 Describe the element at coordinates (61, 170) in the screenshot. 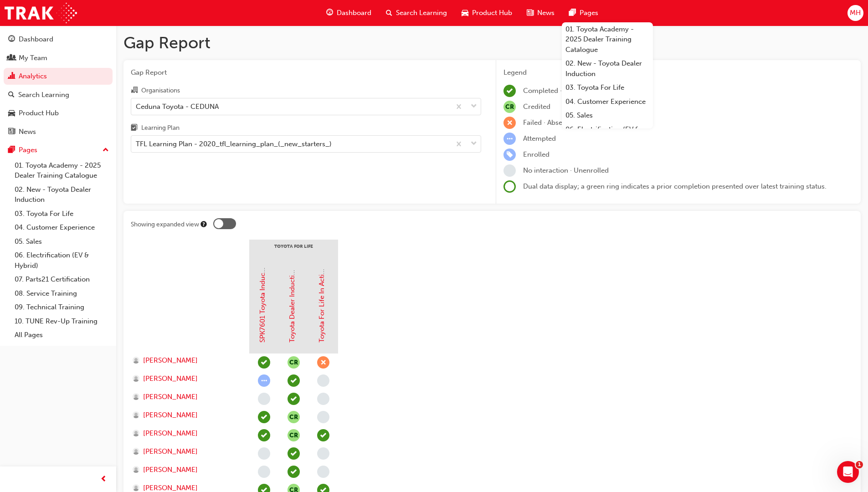

I see `a: 01. Toyota Academy - 2025 Dealer Training Catalogue` at that location.